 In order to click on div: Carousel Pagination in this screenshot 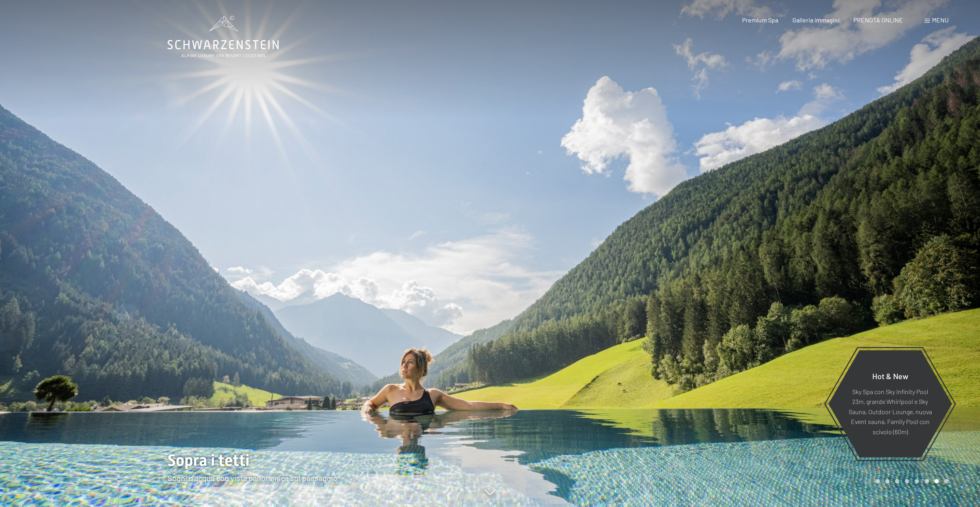, I will do `click(910, 481)`.